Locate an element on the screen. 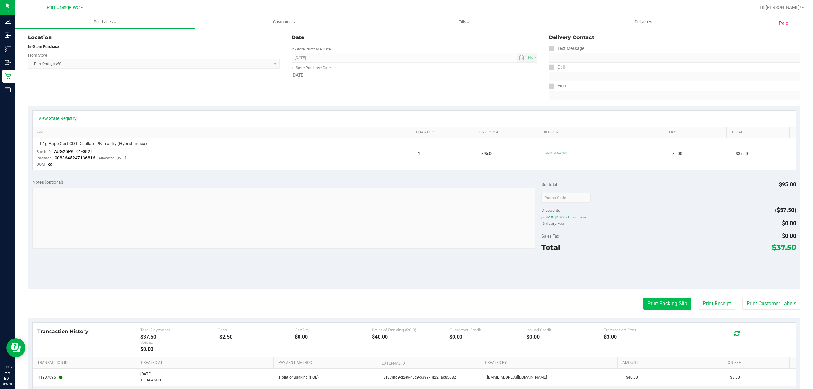  div: Customer Credit is located at coordinates (488, 329).